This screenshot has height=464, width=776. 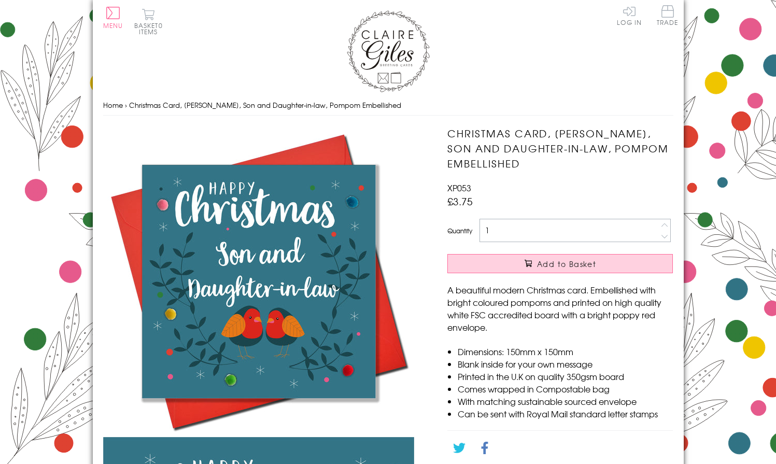 I want to click on button: Basket0 items, so click(x=148, y=21).